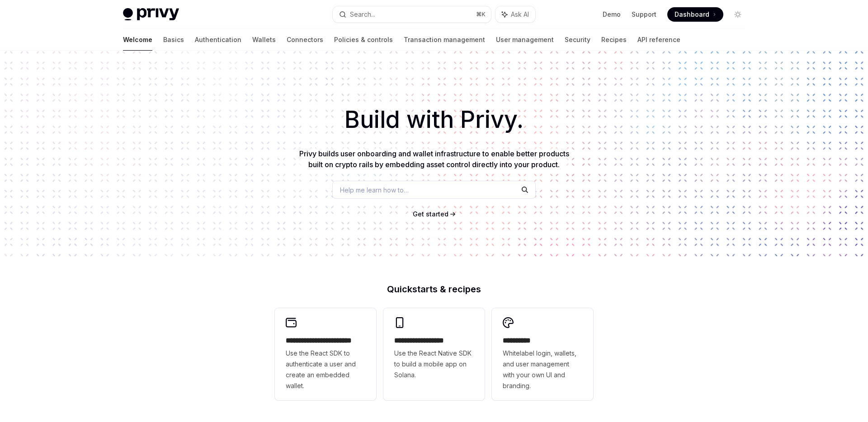  I want to click on a: Security, so click(577, 40).